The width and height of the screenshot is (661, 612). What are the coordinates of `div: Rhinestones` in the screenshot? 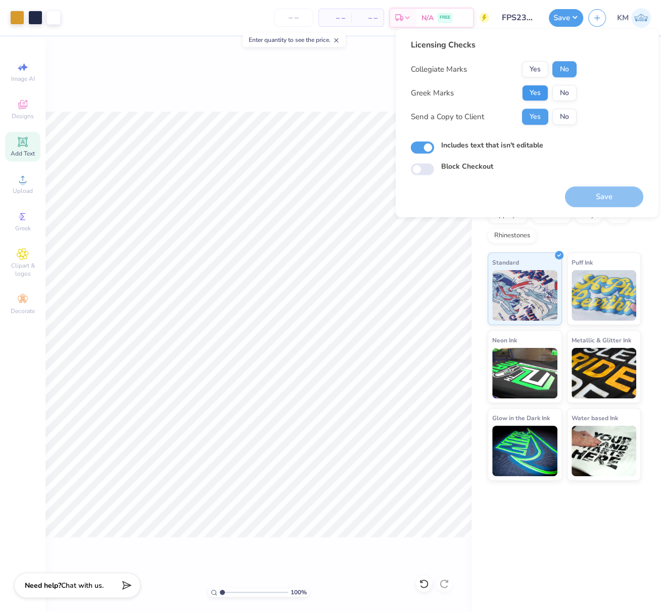 It's located at (512, 236).